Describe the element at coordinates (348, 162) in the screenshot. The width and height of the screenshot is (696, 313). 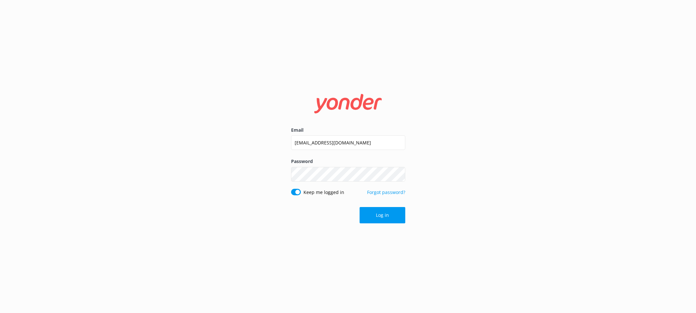
I see `label: Password` at that location.